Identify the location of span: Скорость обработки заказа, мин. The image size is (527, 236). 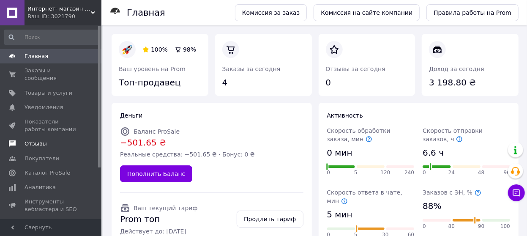
(359, 135).